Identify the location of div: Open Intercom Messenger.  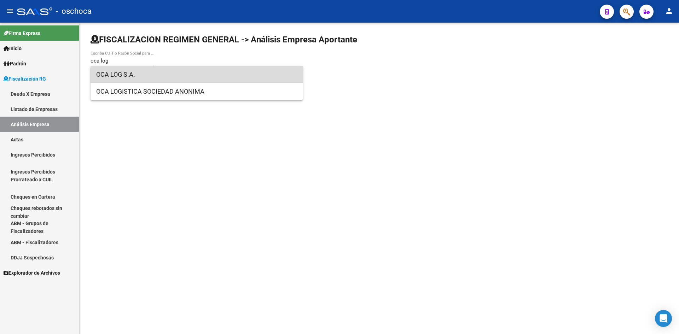
(664, 319).